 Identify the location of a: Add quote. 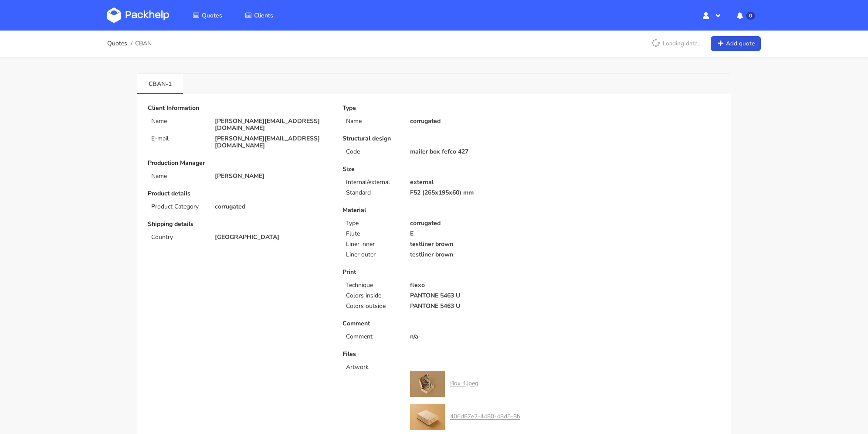
(736, 44).